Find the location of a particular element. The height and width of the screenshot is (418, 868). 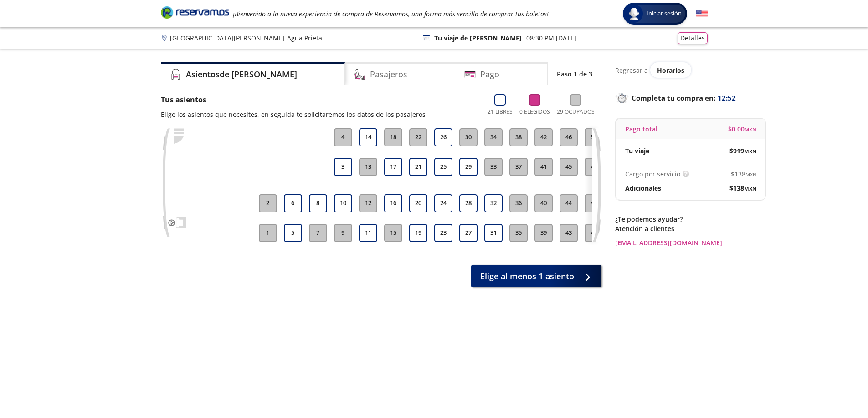

span: $ 0.00 is located at coordinates (742, 129).